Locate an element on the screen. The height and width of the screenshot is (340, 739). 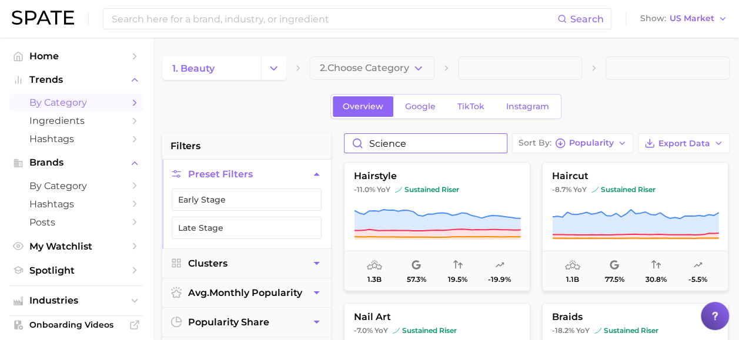
span: Trends is located at coordinates (76, 80).